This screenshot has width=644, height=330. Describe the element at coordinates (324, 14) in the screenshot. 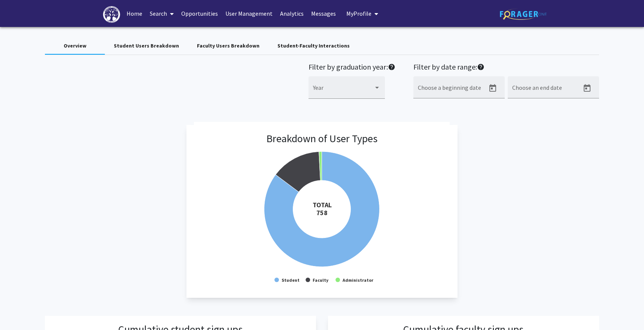

I see `a: Messages` at that location.